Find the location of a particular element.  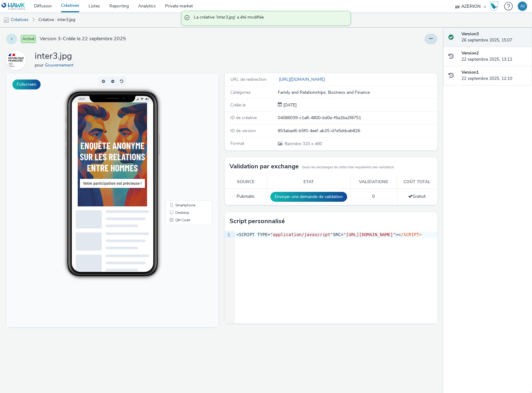

span: 320 x 480 is located at coordinates (303, 143).